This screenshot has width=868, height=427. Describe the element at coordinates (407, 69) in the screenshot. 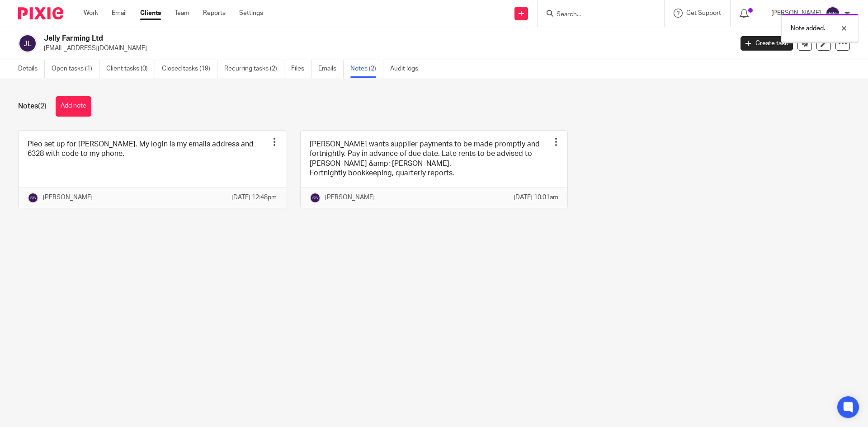

I see `a: Audit logs` at that location.